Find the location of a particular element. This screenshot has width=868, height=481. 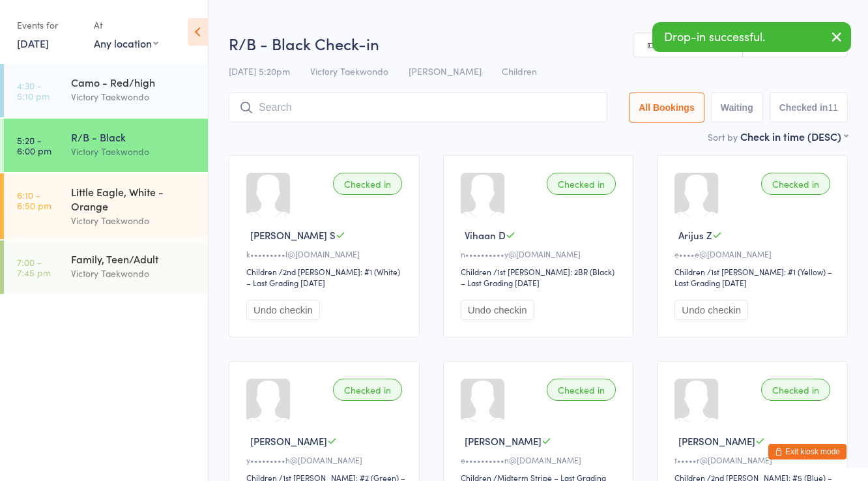

time: 4:30 - 5:10 pm is located at coordinates (33, 91).